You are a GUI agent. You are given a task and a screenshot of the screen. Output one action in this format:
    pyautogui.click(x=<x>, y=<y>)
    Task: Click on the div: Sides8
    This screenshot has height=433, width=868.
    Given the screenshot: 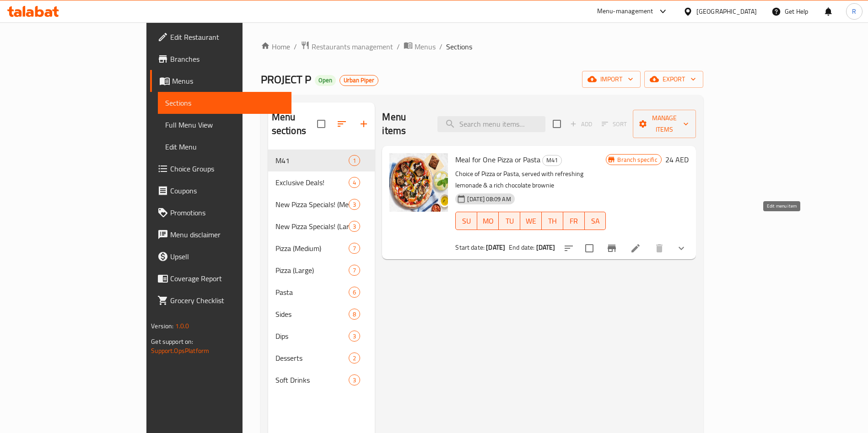 What is the action you would take?
    pyautogui.click(x=322, y=314)
    